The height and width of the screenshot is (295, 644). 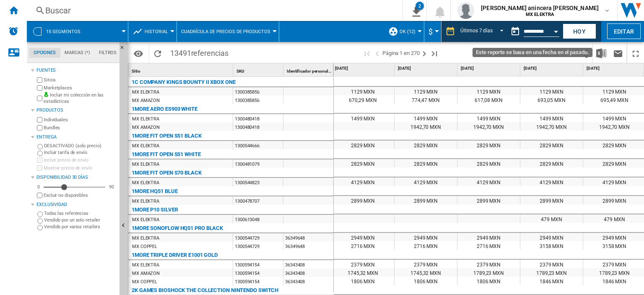 What do you see at coordinates (146, 274) in the screenshot?
I see `div: MX AMAZON` at bounding box center [146, 274].